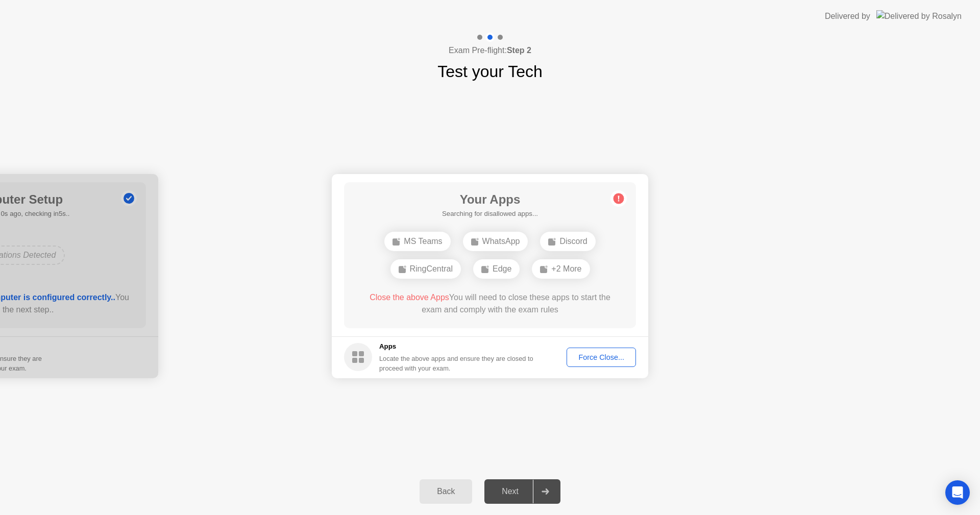 This screenshot has height=515, width=980. Describe the element at coordinates (426, 269) in the screenshot. I see `div: RingCentral` at that location.